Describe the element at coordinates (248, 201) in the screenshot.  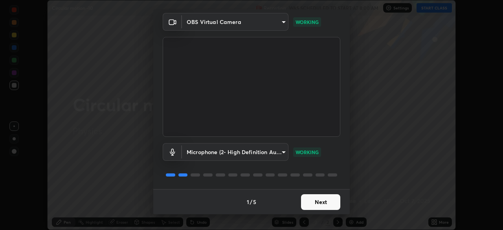
I see `h4: 1` at that location.